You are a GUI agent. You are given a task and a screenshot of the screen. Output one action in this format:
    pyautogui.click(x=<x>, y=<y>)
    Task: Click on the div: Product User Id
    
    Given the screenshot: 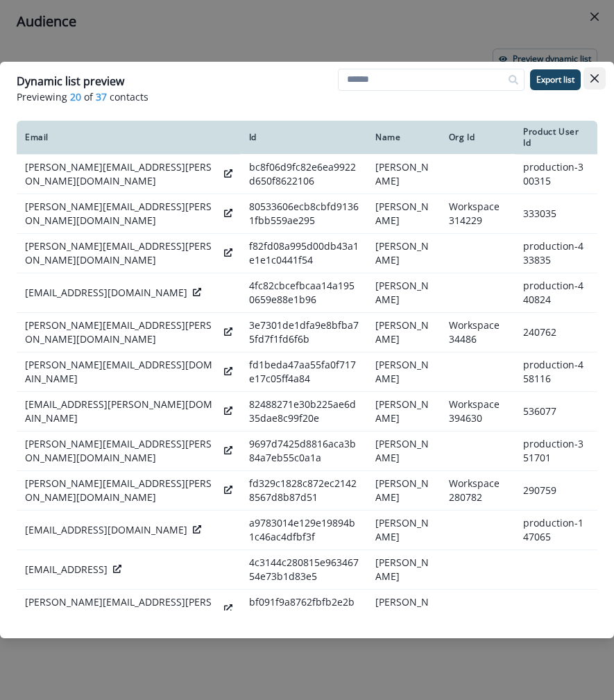 What is the action you would take?
    pyautogui.click(x=555, y=138)
    